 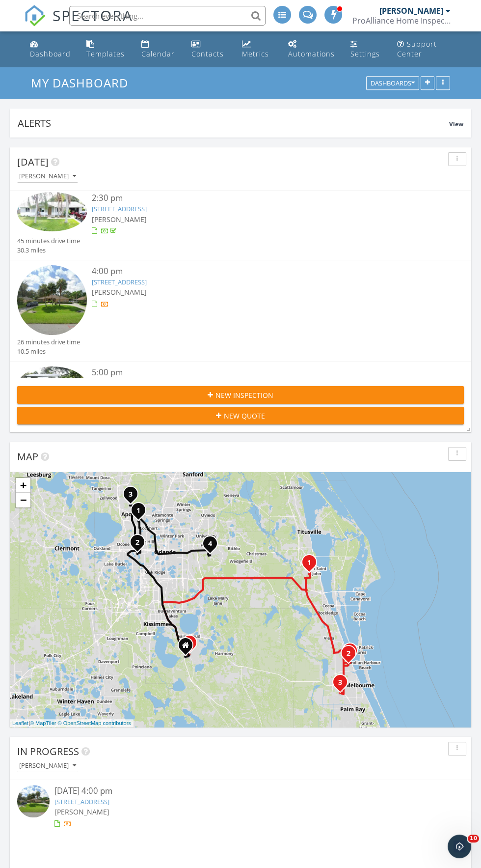 What do you see at coordinates (49, 342) in the screenshot?
I see `div: 26 minutes drive time` at bounding box center [49, 342].